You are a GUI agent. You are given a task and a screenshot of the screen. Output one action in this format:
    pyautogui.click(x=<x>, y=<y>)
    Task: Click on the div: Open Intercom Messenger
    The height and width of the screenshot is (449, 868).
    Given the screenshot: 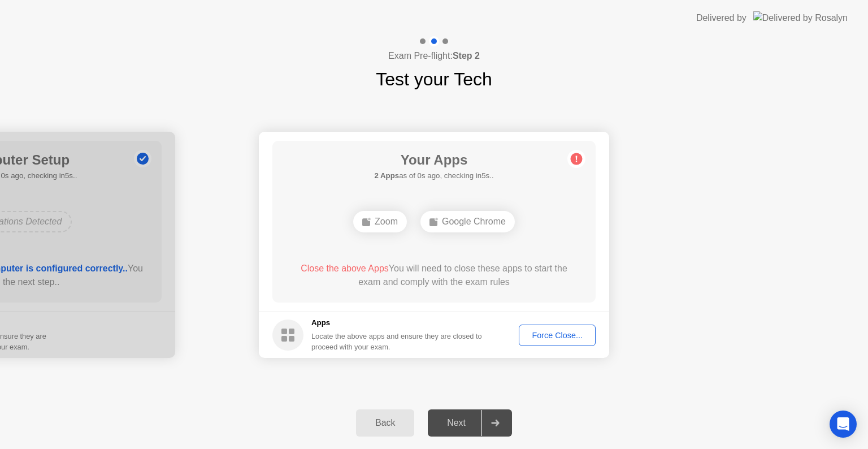 What is the action you would take?
    pyautogui.click(x=843, y=424)
    